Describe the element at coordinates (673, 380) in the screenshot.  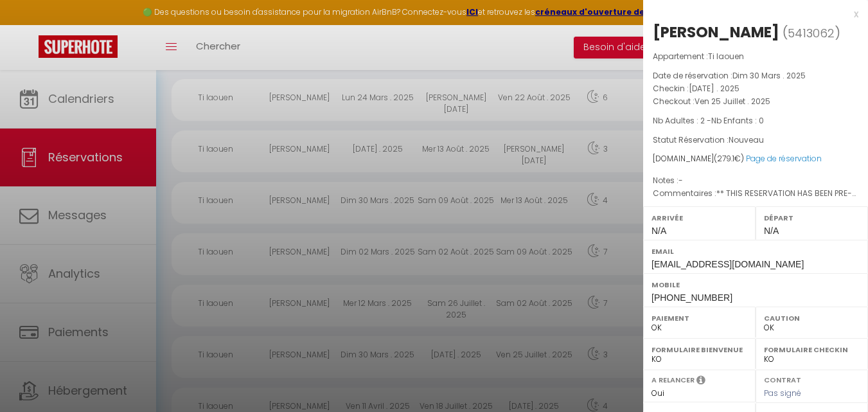
I see `label: A relancer` at that location.